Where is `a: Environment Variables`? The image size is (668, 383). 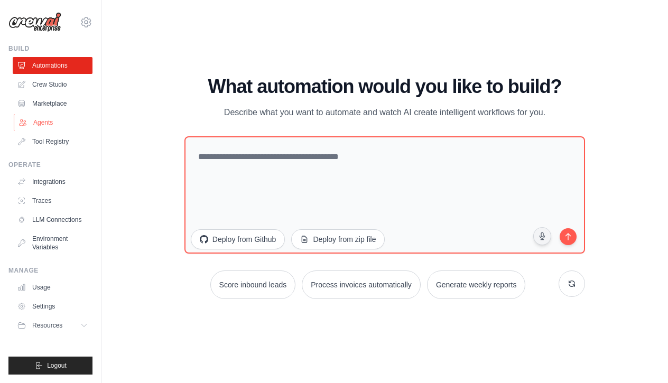 a: Environment Variables is located at coordinates (52, 243).